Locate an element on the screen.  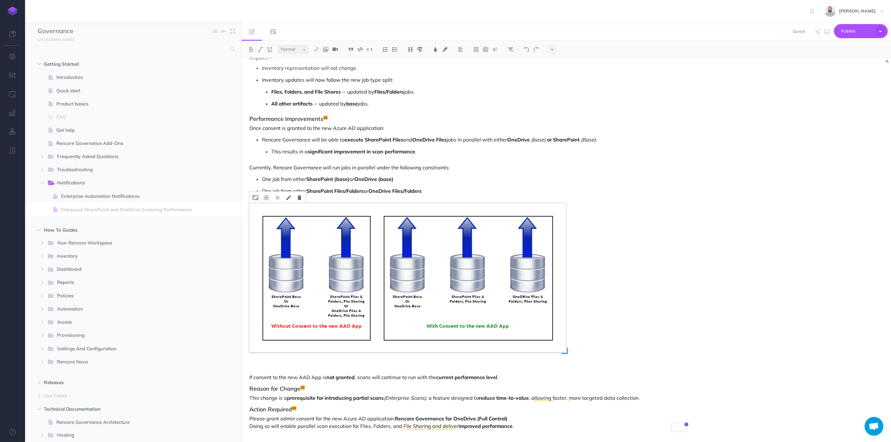
span: Releases is located at coordinates (120, 383).